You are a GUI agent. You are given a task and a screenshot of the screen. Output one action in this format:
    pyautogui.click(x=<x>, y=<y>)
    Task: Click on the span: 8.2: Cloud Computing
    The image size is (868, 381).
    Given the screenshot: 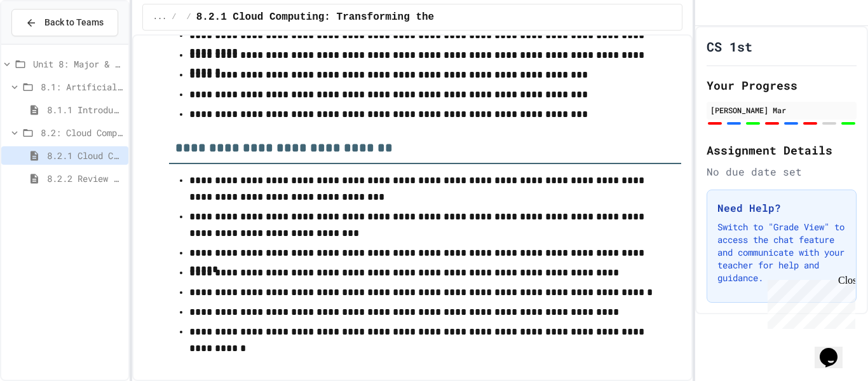 What is the action you would take?
    pyautogui.click(x=82, y=133)
    